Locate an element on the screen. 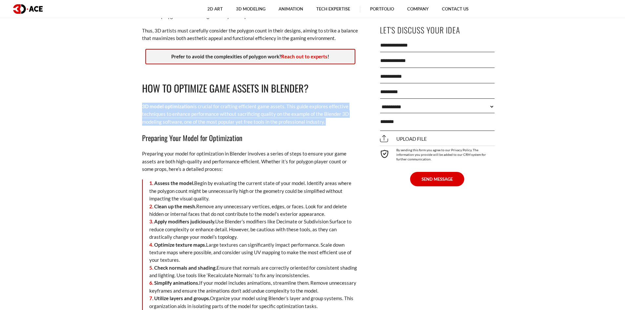 This screenshot has height=310, width=625. strong: Simplify animations. is located at coordinates (176, 283).